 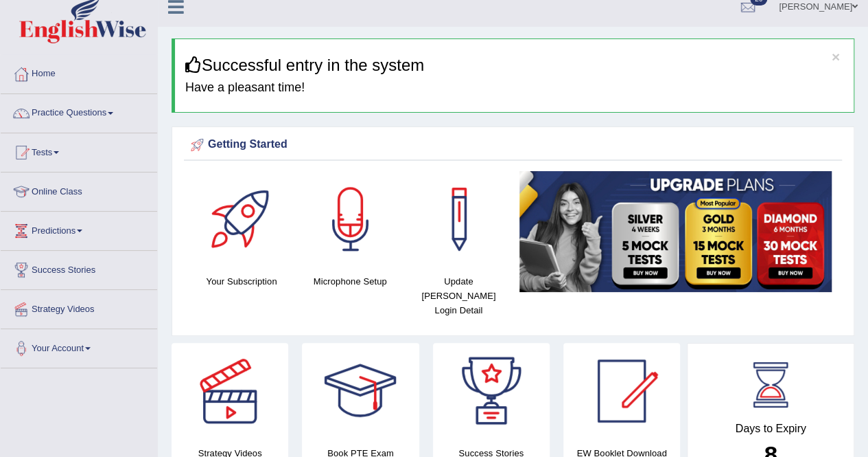 What do you see at coordinates (514, 88) in the screenshot?
I see `h4: Have a pleasant time!` at bounding box center [514, 88].